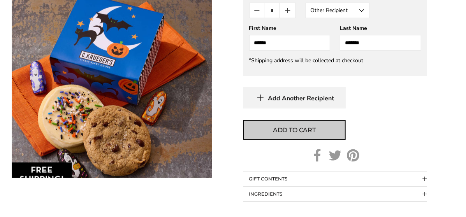 The width and height of the screenshot is (466, 217). What do you see at coordinates (318, 156) in the screenshot?
I see `a: Facebook` at bounding box center [318, 156].